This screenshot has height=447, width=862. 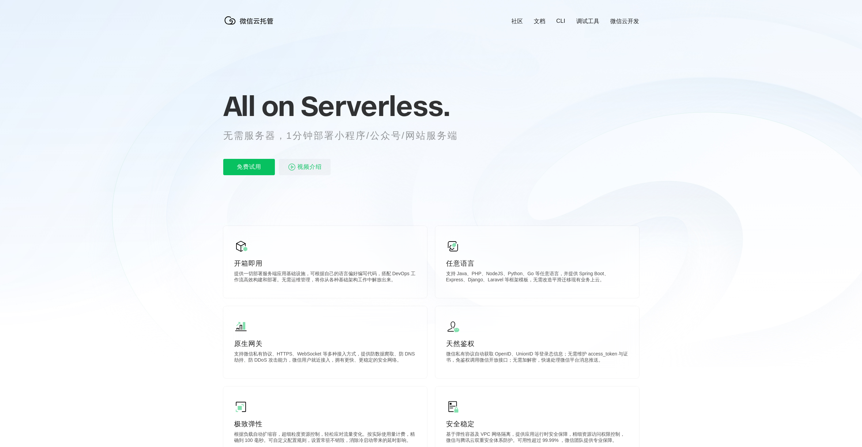 What do you see at coordinates (325, 263) in the screenshot?
I see `p: 开箱即用` at bounding box center [325, 263].